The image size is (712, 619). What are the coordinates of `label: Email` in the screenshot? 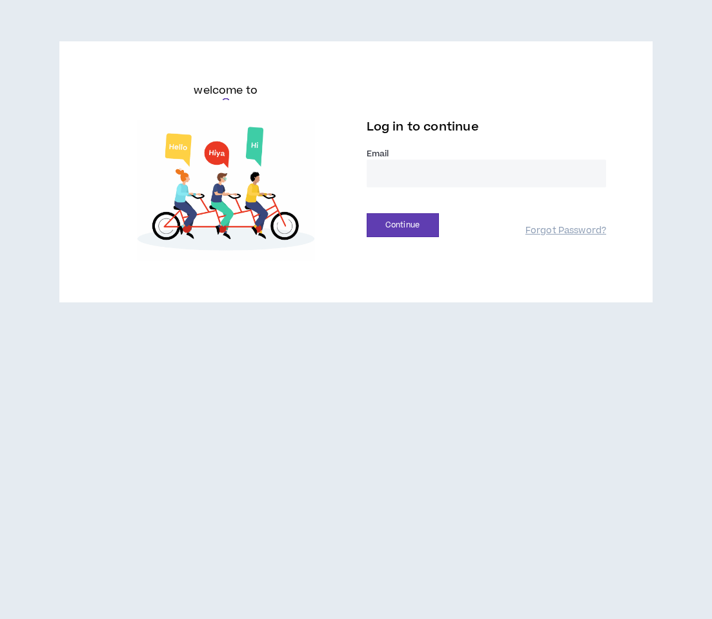 It's located at (487, 154).